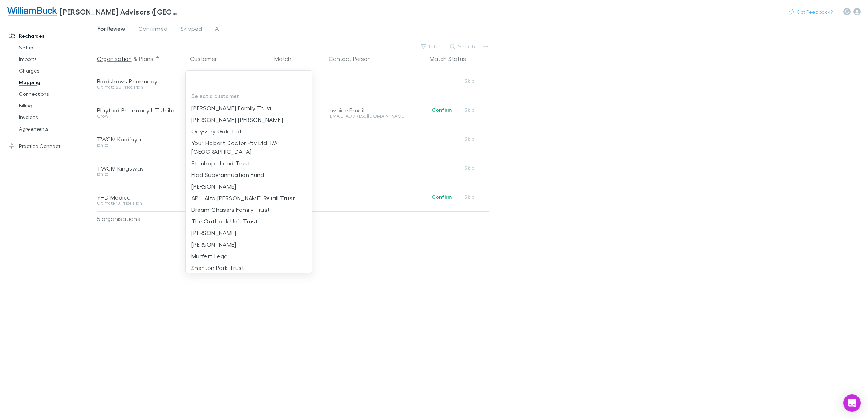 This screenshot has width=868, height=419. Describe the element at coordinates (249, 256) in the screenshot. I see `li: Murfett Legal` at that location.